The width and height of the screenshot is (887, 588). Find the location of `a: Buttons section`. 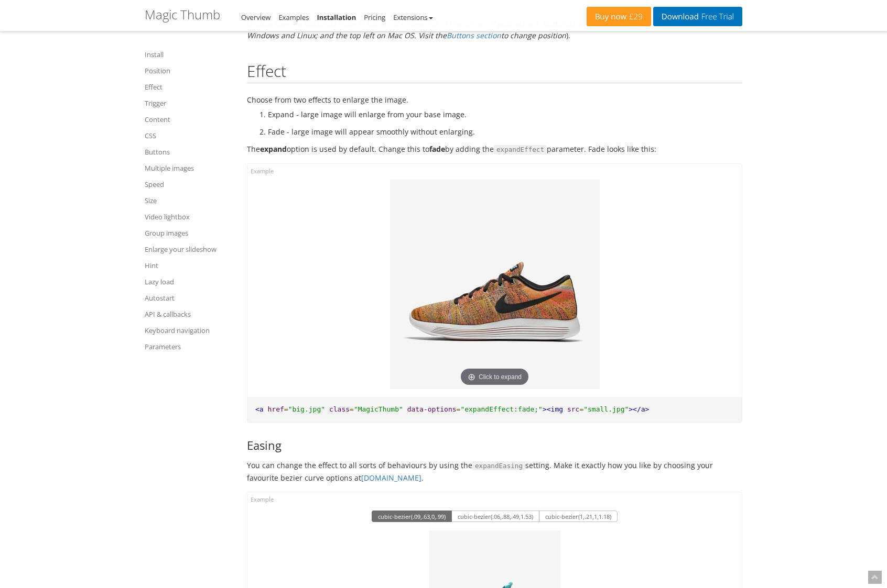

a: Buttons section is located at coordinates (474, 35).